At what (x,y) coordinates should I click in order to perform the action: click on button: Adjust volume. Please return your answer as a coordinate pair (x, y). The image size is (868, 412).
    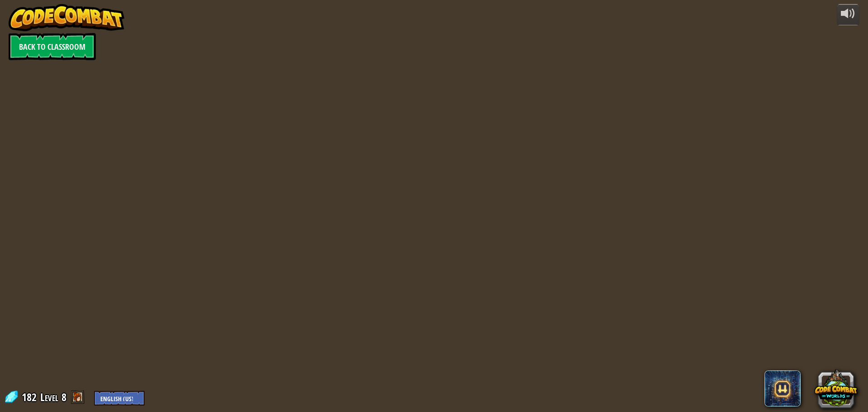
    Looking at the image, I should click on (848, 15).